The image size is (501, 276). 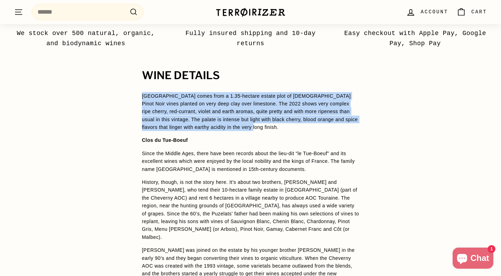 What do you see at coordinates (250, 76) in the screenshot?
I see `h2: WINE DETAILS` at bounding box center [250, 76].